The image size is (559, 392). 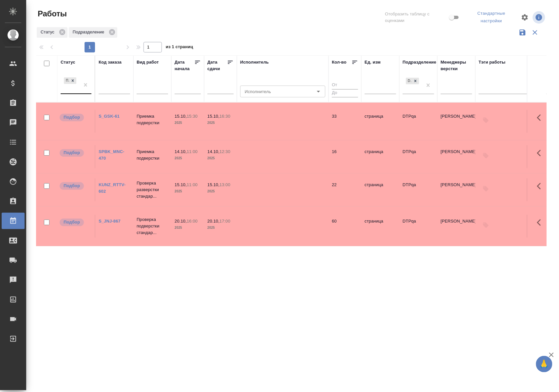 I want to click on div: Дата сдачи, so click(x=217, y=65).